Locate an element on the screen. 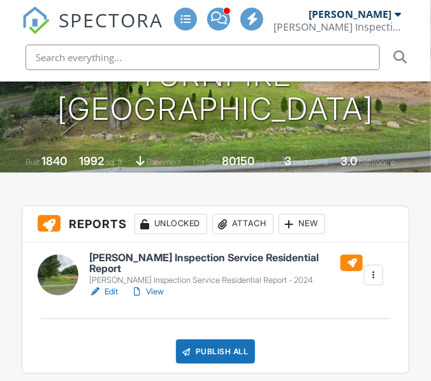 This screenshot has height=381, width=431. a: View is located at coordinates (147, 292).